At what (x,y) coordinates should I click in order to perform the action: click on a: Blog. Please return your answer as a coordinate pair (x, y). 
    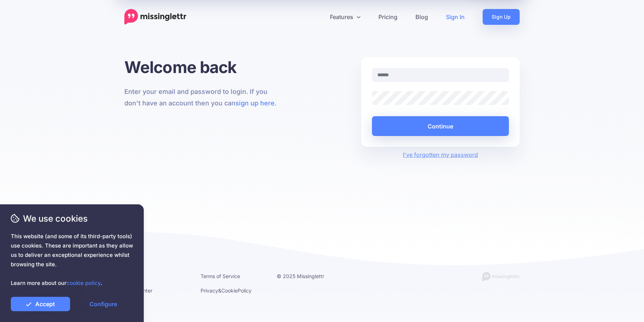
    Looking at the image, I should click on (422, 17).